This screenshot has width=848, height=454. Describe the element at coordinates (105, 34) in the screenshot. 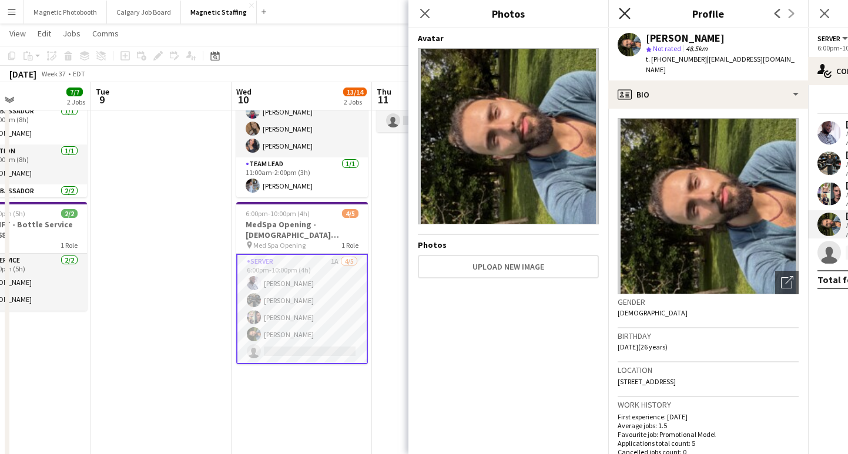

I see `a: Comms` at that location.